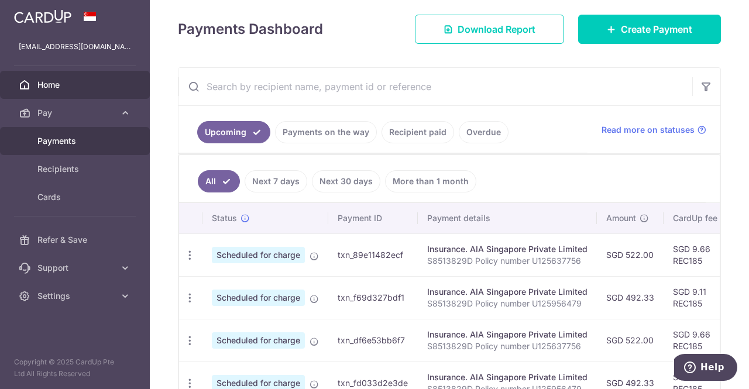 The image size is (749, 389). What do you see at coordinates (373, 297) in the screenshot?
I see `td: txn_f69d327bdf1` at bounding box center [373, 297].